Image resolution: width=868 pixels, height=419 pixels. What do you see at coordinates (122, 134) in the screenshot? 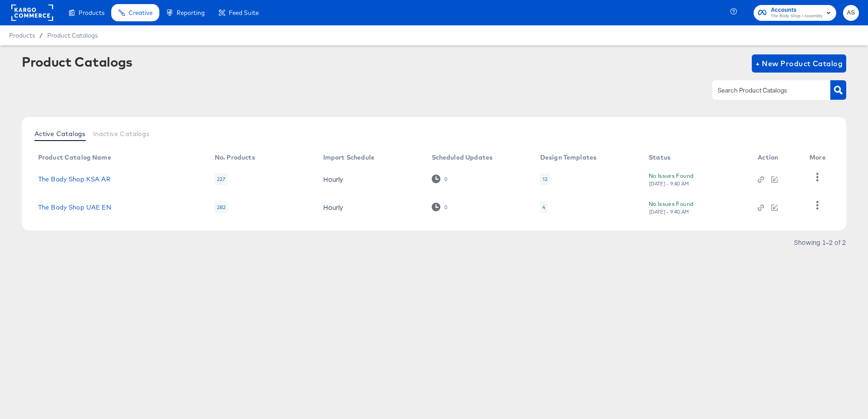
I see `span: Inactive Catalogs` at bounding box center [122, 134].